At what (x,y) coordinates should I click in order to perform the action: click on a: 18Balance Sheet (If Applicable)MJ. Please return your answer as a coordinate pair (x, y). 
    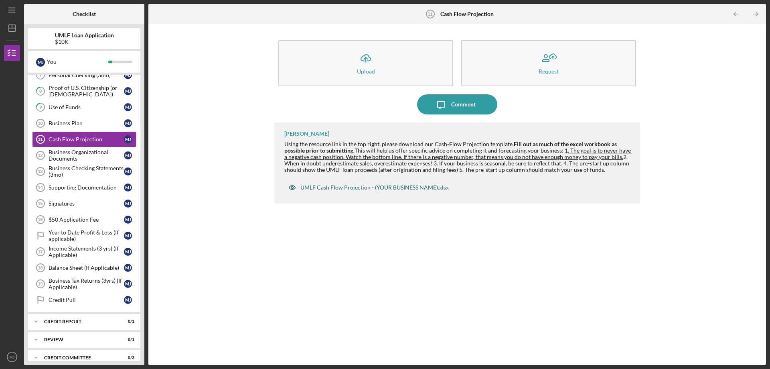
    Looking at the image, I should click on (84, 268).